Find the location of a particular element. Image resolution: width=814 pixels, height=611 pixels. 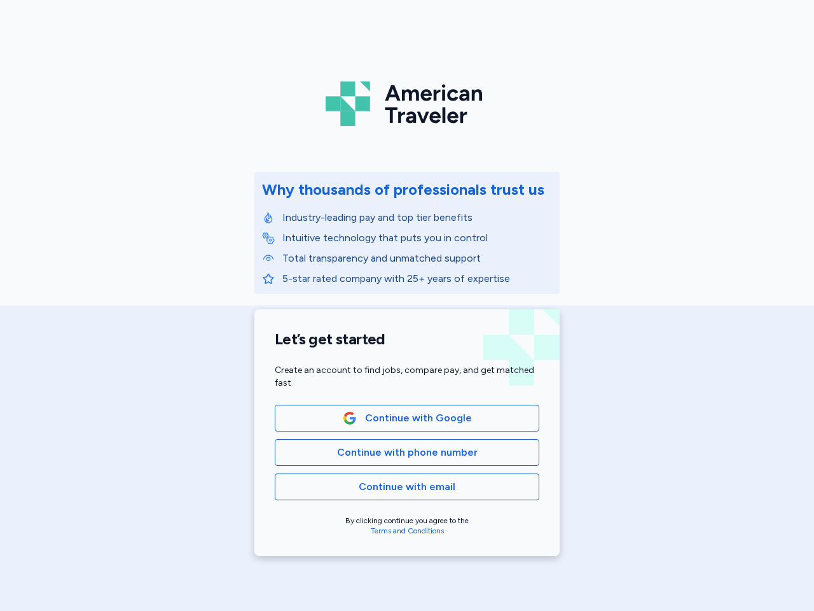

img: Google Logo is located at coordinates (350, 418).